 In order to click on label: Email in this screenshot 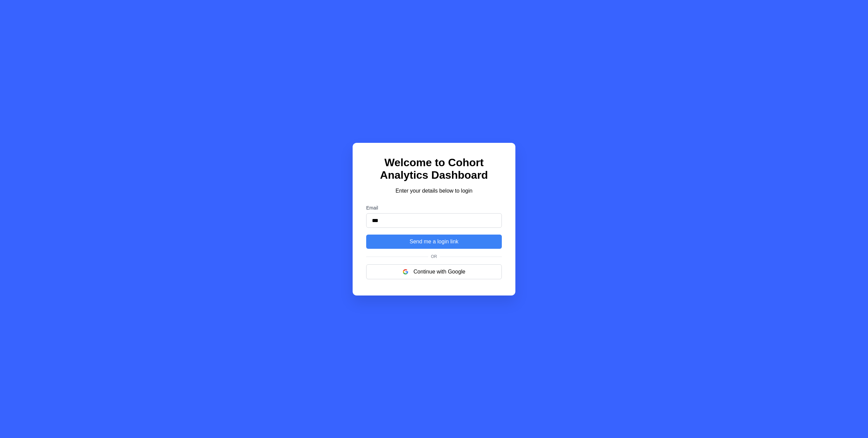, I will do `click(434, 208)`.